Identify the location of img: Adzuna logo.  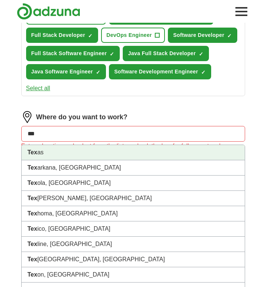
(48, 11).